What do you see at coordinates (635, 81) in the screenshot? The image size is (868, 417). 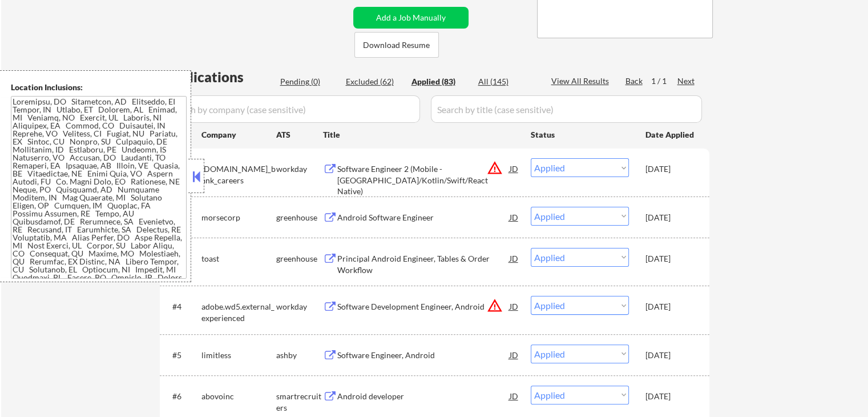 I see `div: Back` at bounding box center [635, 81].